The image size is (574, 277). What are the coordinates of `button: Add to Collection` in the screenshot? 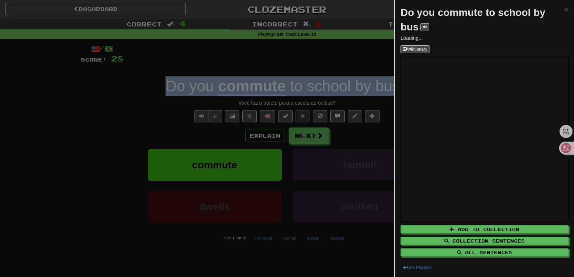 It's located at (485, 229).